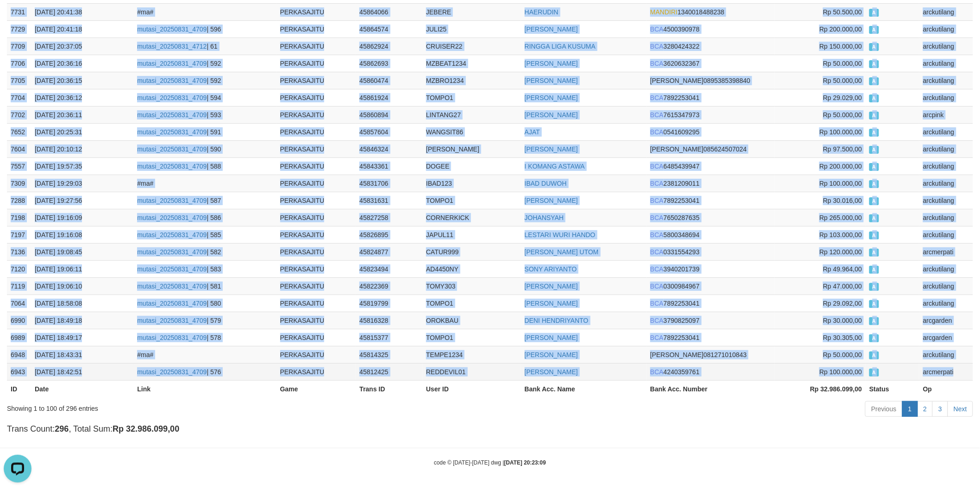  What do you see at coordinates (842, 304) in the screenshot?
I see `span: Rp 29.092,00` at bounding box center [842, 304].